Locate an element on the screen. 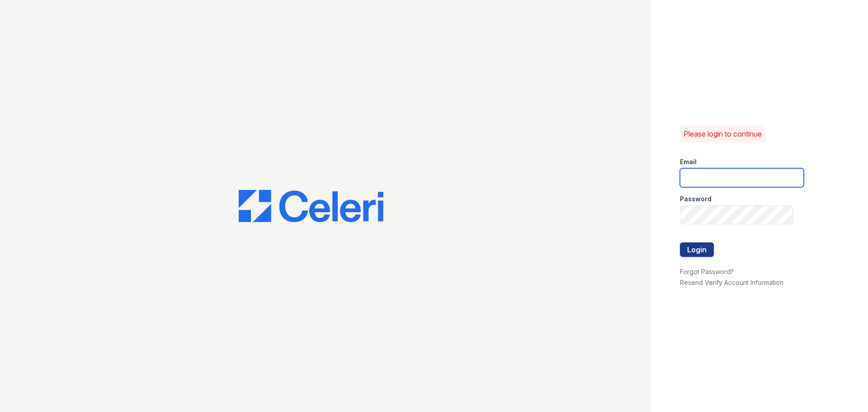 This screenshot has height=412, width=868. p: Please login to continue is located at coordinates (723, 134).